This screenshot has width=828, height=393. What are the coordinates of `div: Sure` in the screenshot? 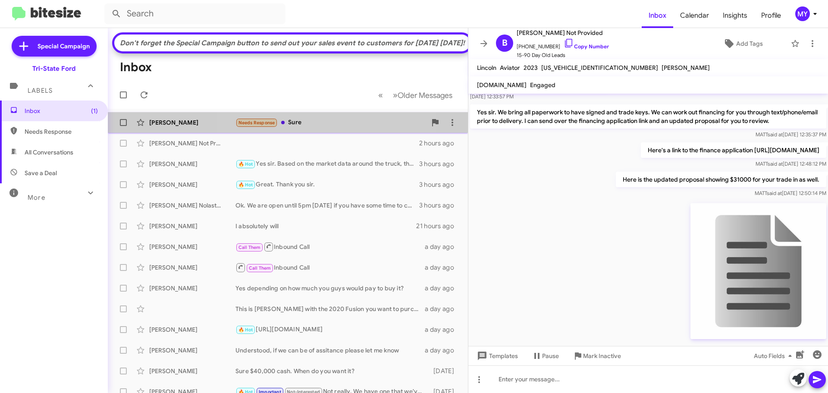 It's located at (331, 122).